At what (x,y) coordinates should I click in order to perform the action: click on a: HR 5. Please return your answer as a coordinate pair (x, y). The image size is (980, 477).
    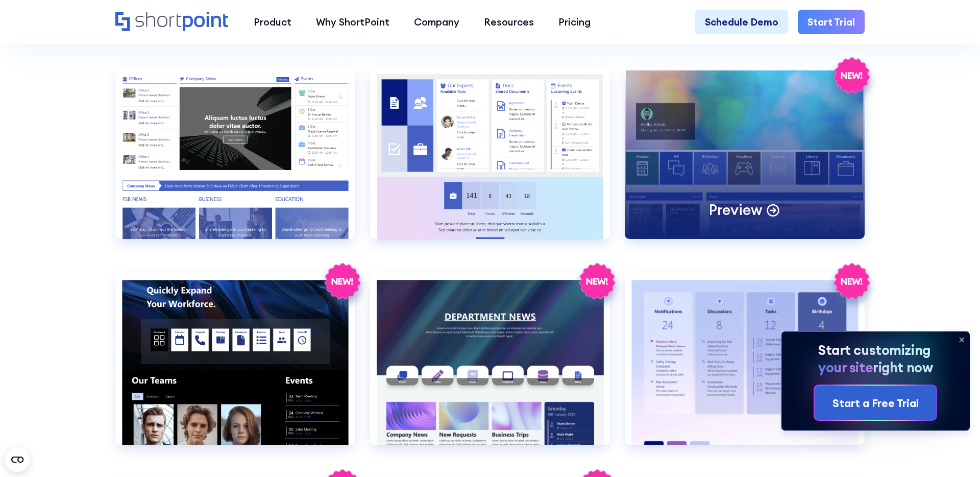
    Looking at the image, I should click on (235, 369).